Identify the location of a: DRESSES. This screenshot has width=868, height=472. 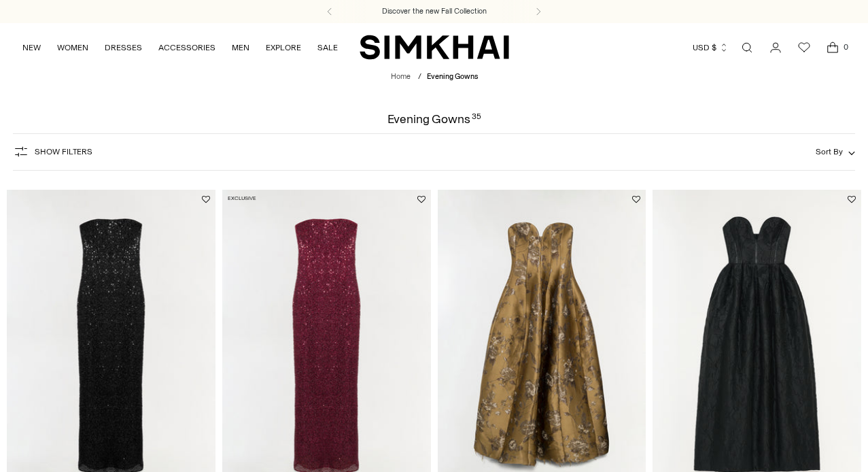
(123, 48).